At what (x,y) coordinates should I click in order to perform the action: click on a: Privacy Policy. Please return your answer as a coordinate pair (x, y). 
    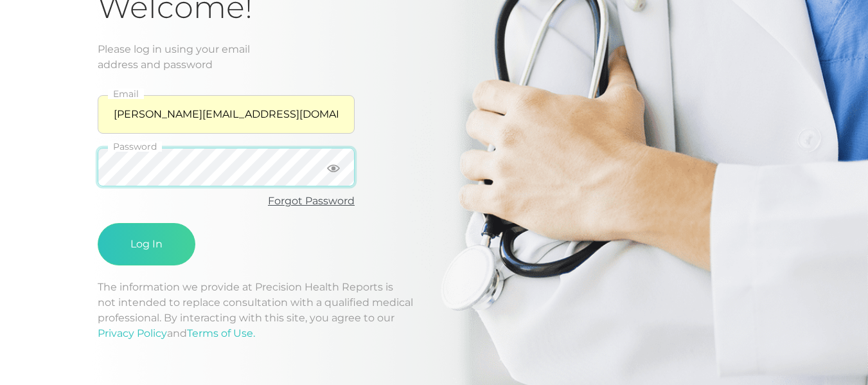
    Looking at the image, I should click on (133, 333).